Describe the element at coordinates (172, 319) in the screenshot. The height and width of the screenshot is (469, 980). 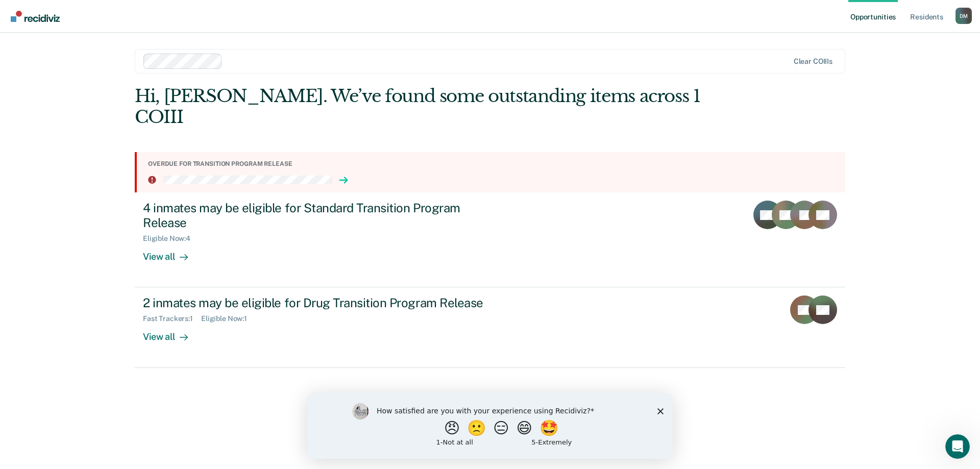
I see `div: Fast Trackers : 1` at that location.